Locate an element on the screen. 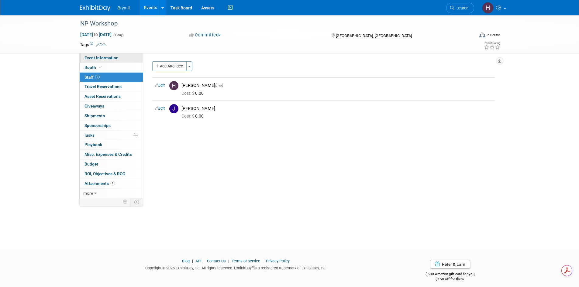 This screenshot has height=287, width=579. a: Search is located at coordinates (461, 8).